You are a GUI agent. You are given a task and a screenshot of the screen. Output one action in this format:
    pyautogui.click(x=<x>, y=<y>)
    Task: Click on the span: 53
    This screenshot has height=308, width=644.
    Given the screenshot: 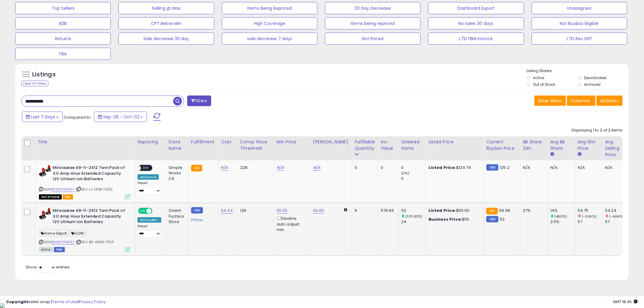 What is the action you would take?
    pyautogui.click(x=502, y=219)
    